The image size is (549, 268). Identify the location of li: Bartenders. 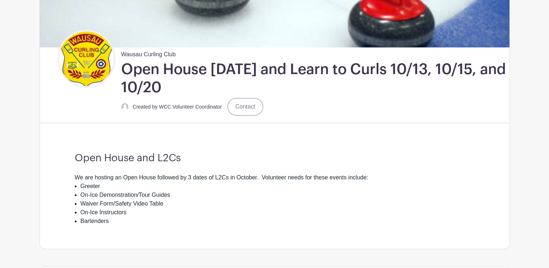
(278, 221).